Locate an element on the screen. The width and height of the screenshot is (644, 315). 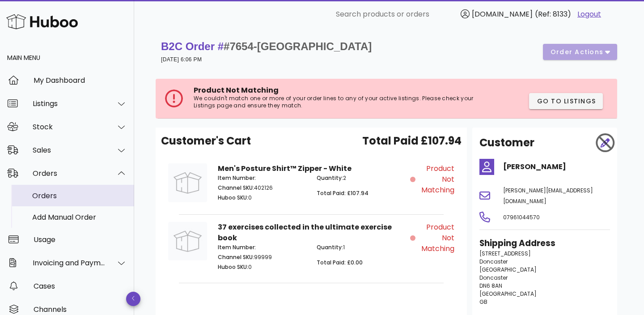
strong: Men's Posture Shirt™ Zipper - White is located at coordinates (284, 168).